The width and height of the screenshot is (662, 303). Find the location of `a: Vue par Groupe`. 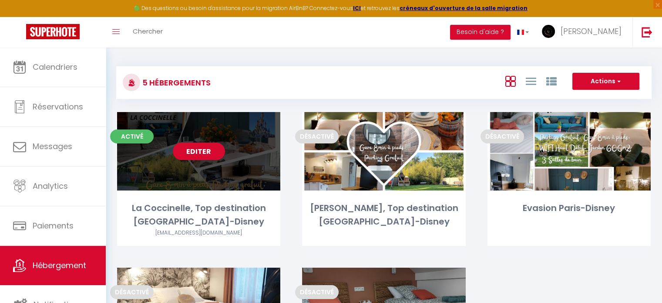

a: Vue par Groupe is located at coordinates (551, 81).